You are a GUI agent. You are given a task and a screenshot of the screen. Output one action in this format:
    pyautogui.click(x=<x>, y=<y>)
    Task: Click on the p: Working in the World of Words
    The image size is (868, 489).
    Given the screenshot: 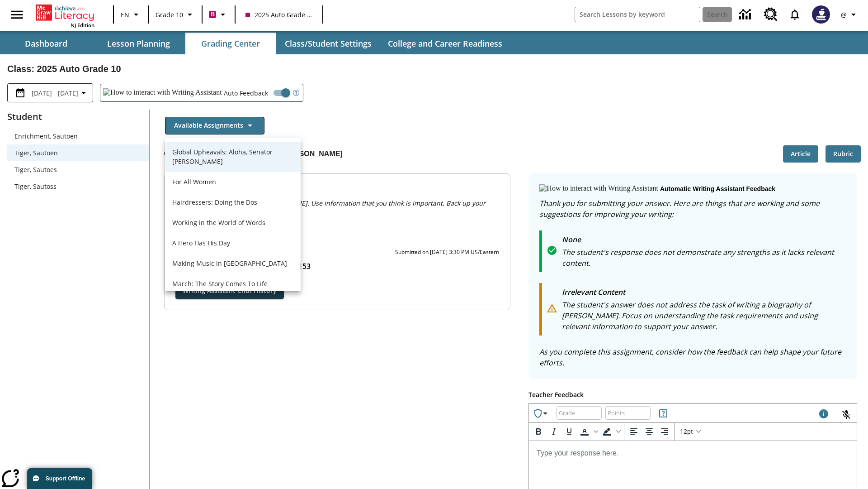 What is the action you would take?
    pyautogui.click(x=233, y=222)
    